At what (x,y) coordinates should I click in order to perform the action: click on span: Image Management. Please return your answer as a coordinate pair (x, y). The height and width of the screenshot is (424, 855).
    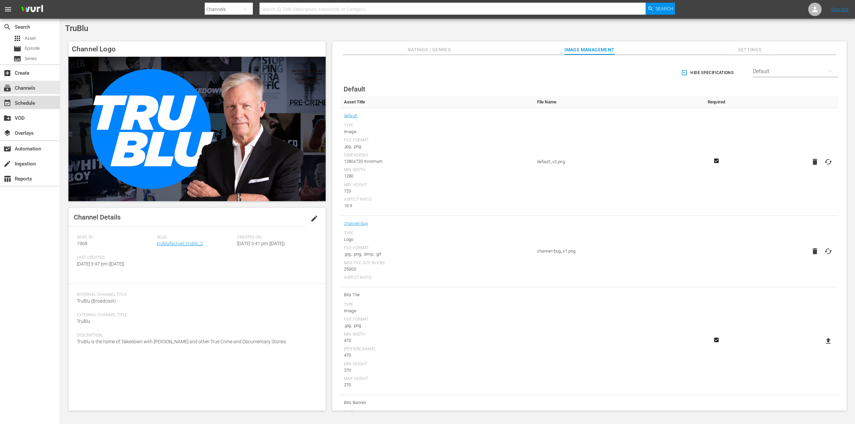
    Looking at the image, I should click on (589, 50).